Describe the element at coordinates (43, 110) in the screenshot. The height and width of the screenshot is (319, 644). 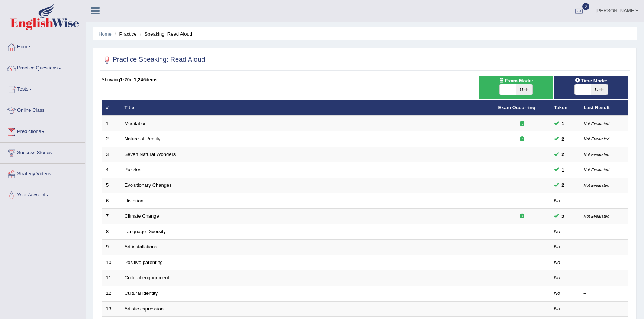
I see `a: Online Class` at that location.